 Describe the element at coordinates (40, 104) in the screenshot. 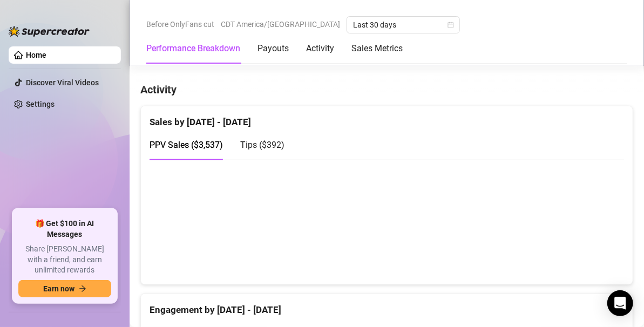

I see `a: Settings` at that location.